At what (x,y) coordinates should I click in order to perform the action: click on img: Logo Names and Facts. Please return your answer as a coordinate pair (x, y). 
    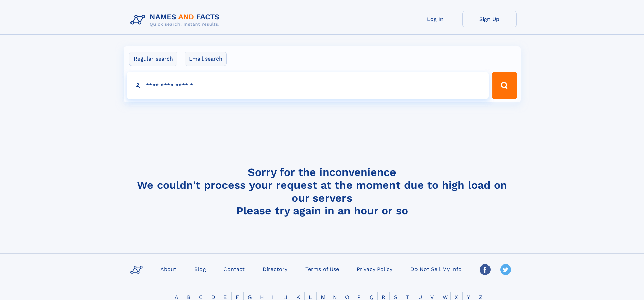
    Looking at the image, I should click on (176, 20).